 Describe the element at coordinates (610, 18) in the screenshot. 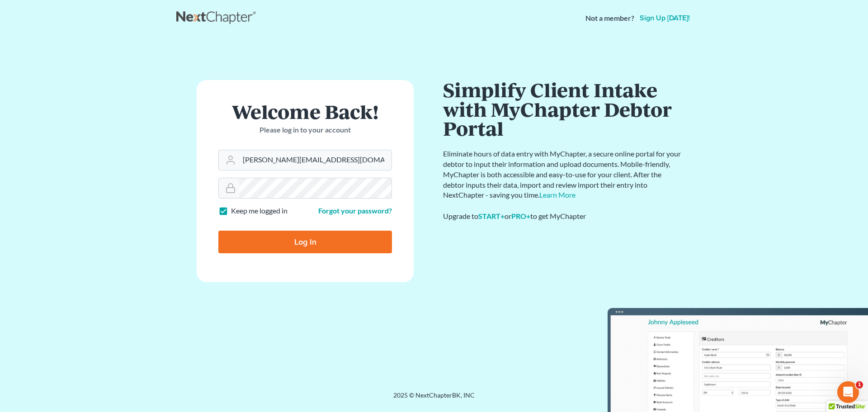

I see `strong: Not a member?` at that location.